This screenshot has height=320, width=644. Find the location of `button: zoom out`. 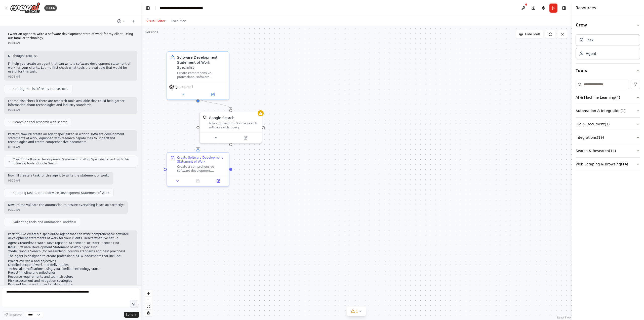

button: zoom out is located at coordinates (149, 300).